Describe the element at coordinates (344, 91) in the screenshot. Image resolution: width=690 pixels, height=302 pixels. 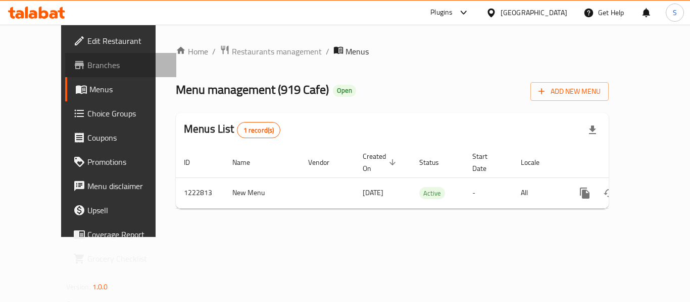
I see `div: Open` at that location.